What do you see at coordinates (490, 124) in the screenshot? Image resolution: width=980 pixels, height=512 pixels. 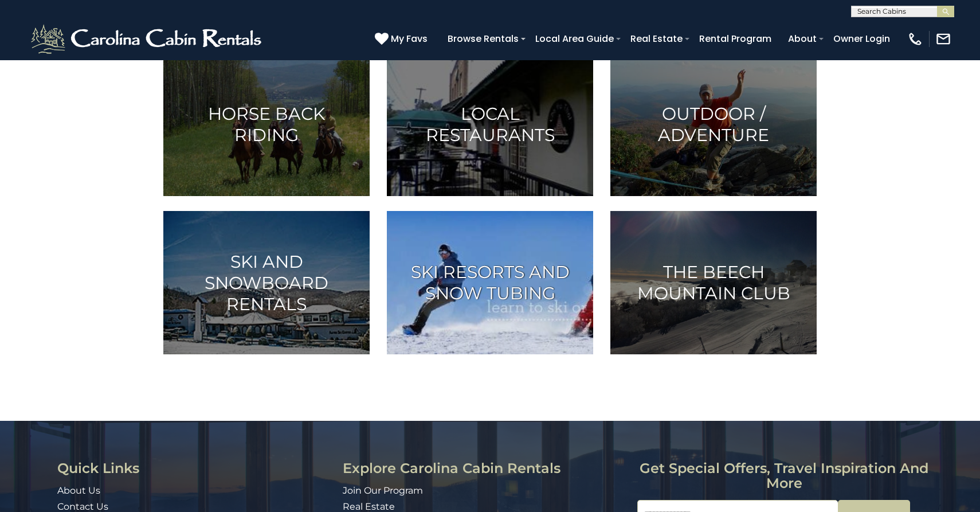 I see `a: Local Restaurants` at bounding box center [490, 124].